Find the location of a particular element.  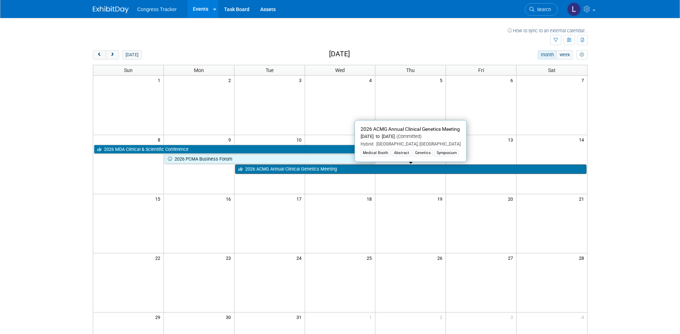

span: Search is located at coordinates (543, 9).